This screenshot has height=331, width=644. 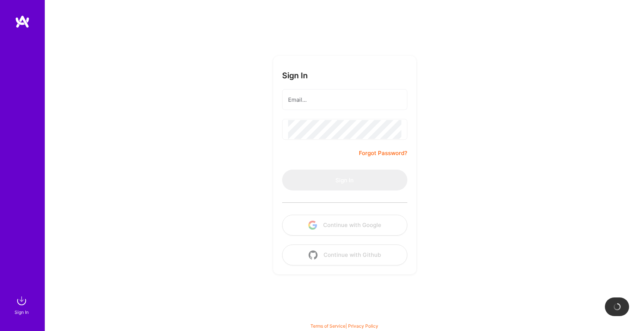 What do you see at coordinates (22, 301) in the screenshot?
I see `img: sign in` at bounding box center [22, 301].